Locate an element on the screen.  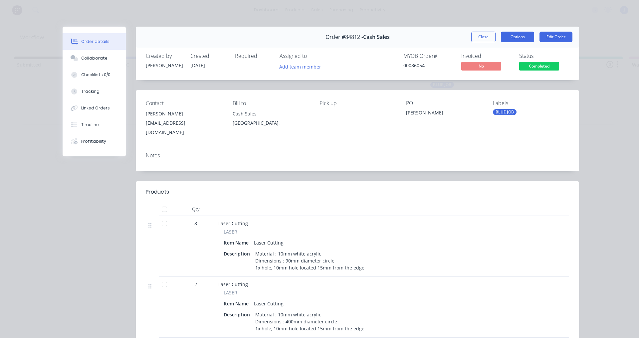
div: Status is located at coordinates (544, 56).